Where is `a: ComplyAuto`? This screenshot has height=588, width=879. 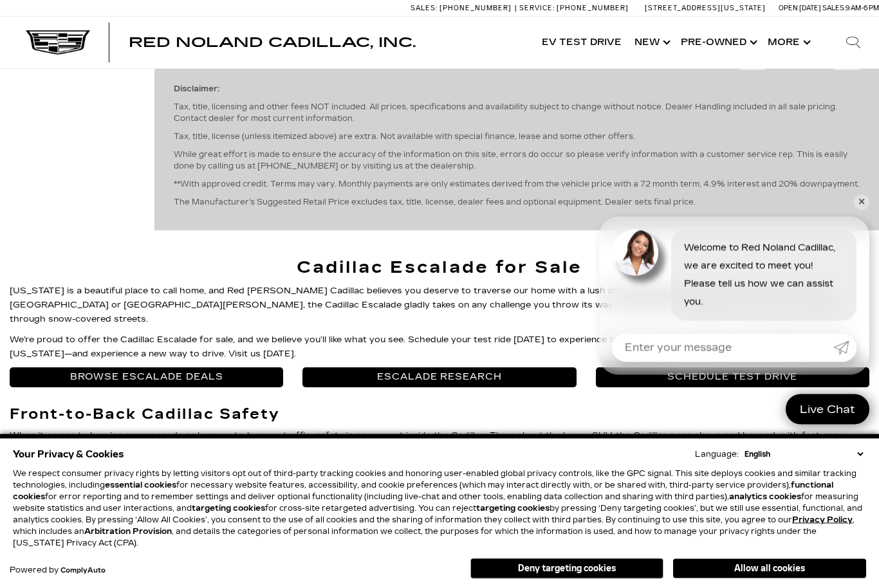 a: ComplyAuto is located at coordinates (83, 570).